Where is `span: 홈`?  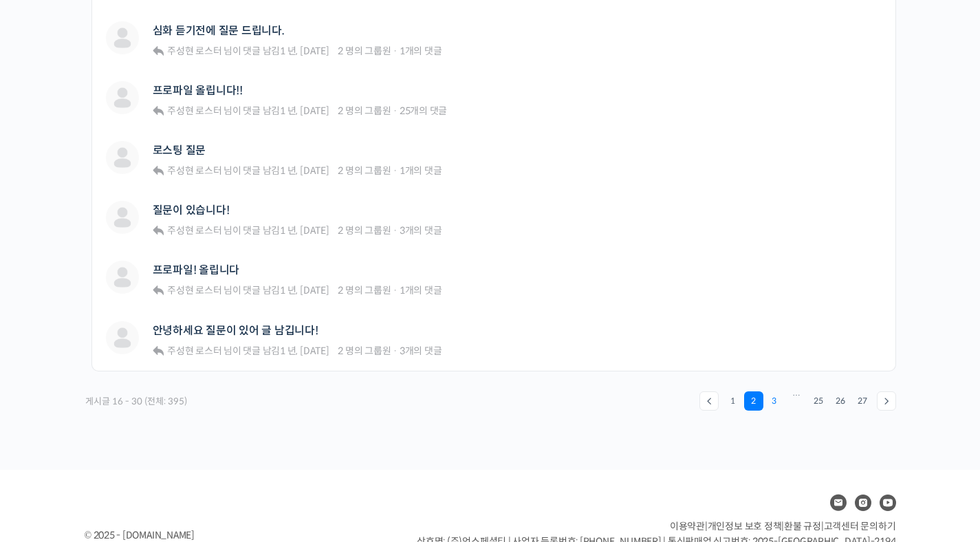 span: 홈 is located at coordinates (47, 454).